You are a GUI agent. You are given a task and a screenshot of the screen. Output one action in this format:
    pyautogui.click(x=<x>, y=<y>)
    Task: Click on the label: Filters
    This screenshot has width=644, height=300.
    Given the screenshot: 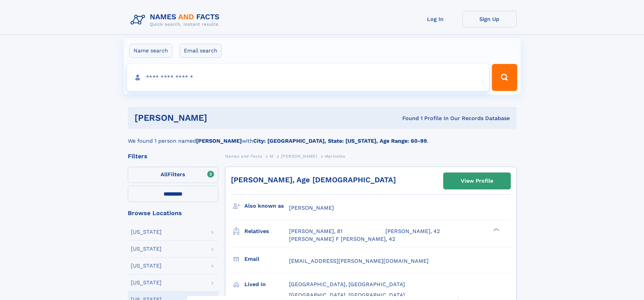 What is the action you would take?
    pyautogui.click(x=173, y=175)
    